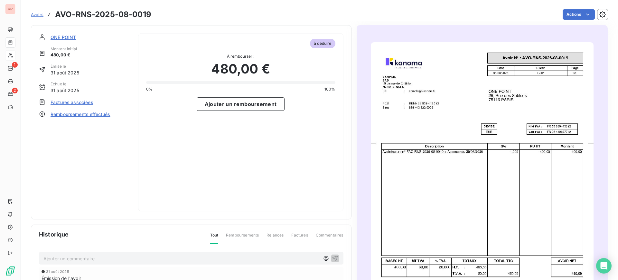 The image size is (618, 280). I want to click on h3: AVO-RNS-2025-08-0019, so click(103, 14).